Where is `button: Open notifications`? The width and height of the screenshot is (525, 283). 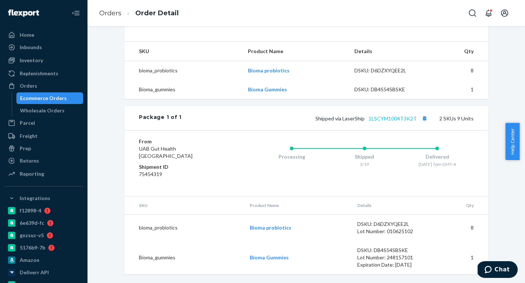
button: Open notifications is located at coordinates (488, 13).